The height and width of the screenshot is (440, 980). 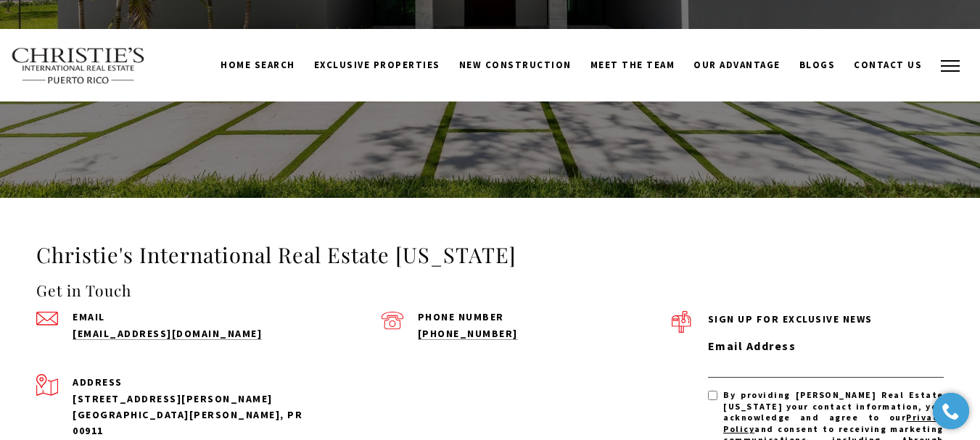 What do you see at coordinates (817, 65) in the screenshot?
I see `a: Blogs` at bounding box center [817, 65].